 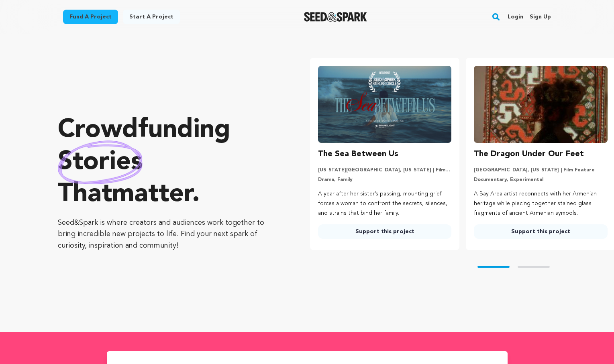 I want to click on p: A Bay Area artist reconnects with her Armenian heritage while piecing together stained glass frag..., so click(x=540, y=203).